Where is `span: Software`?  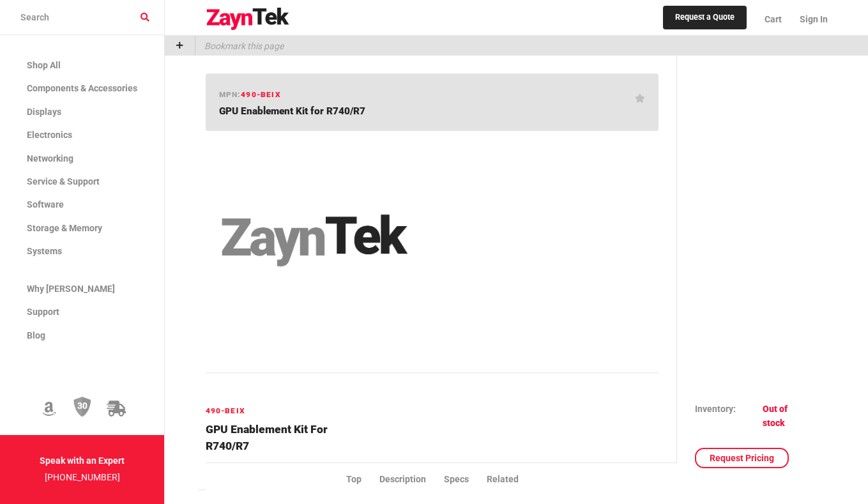
span: Software is located at coordinates (45, 205).